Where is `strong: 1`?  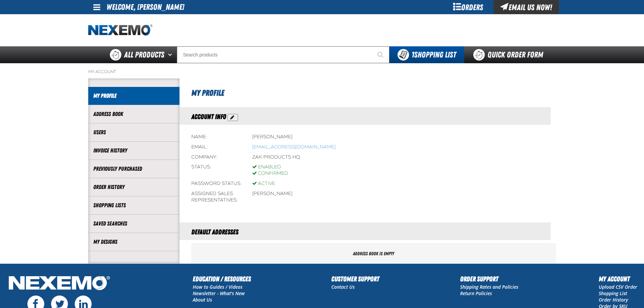 strong: 1 is located at coordinates (413, 55).